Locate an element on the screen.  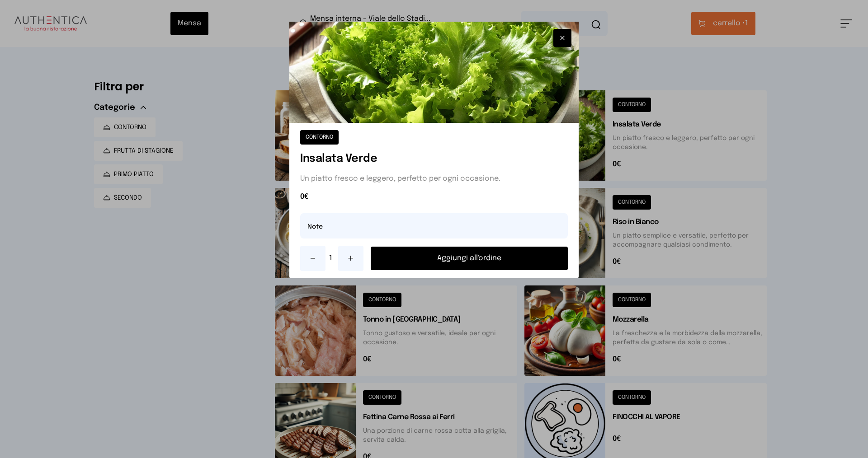
span: 0€ is located at coordinates (434, 197).